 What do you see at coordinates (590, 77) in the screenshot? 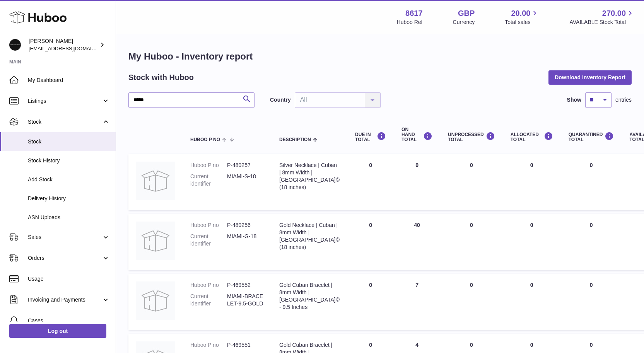
I see `button: Download Inventory Report` at bounding box center [590, 77].